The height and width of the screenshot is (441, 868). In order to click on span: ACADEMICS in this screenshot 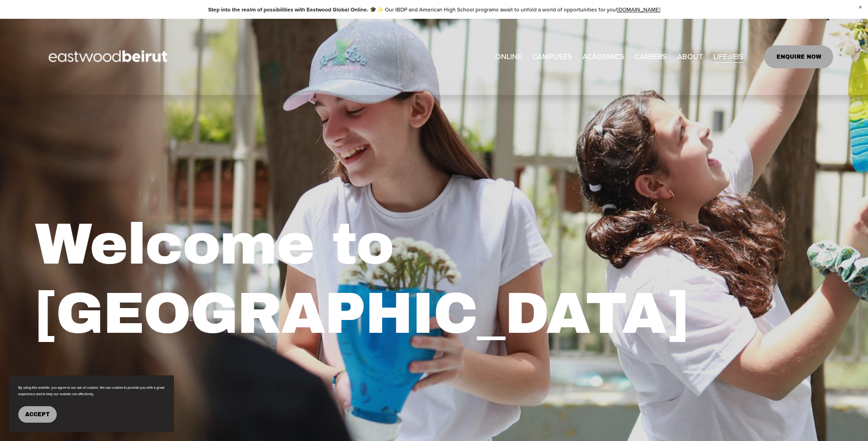, I will do `click(603, 57)`.